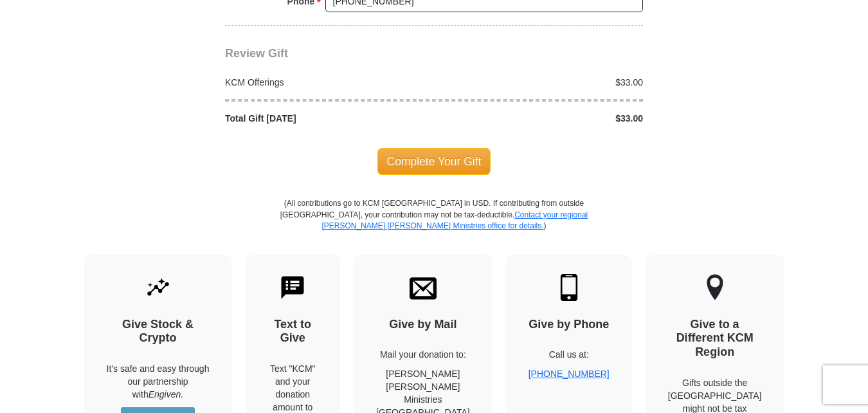  I want to click on h4: Give by Mail, so click(423, 324).